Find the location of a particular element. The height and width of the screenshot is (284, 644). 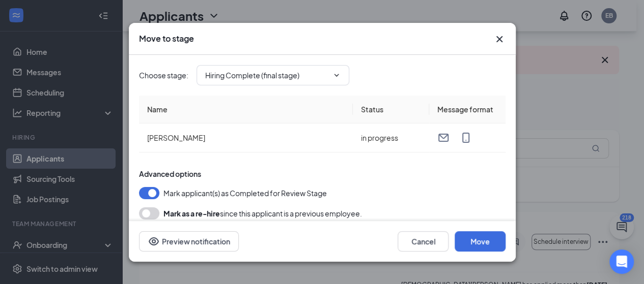

svg: Cross is located at coordinates (500, 39).